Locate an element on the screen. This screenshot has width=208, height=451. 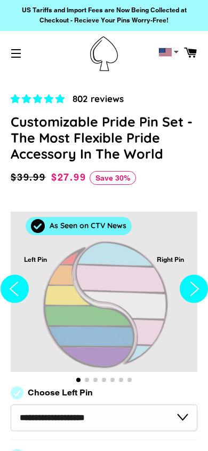
span: 4.83 stars is located at coordinates (39, 99).